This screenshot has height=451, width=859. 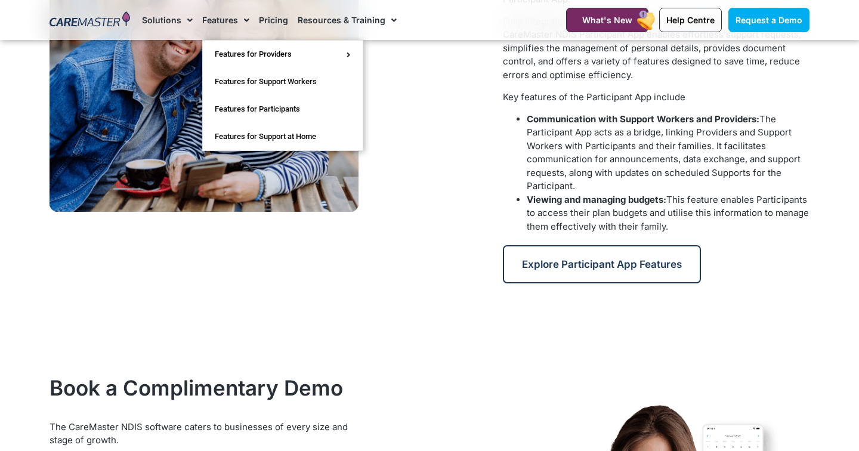 What do you see at coordinates (602, 264) in the screenshot?
I see `span: Explore Participant App Features` at bounding box center [602, 264].